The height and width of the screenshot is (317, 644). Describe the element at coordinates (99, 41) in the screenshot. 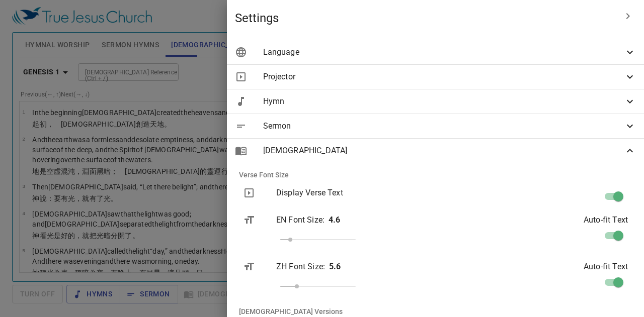

I see `div: Evening Prayer` at that location.